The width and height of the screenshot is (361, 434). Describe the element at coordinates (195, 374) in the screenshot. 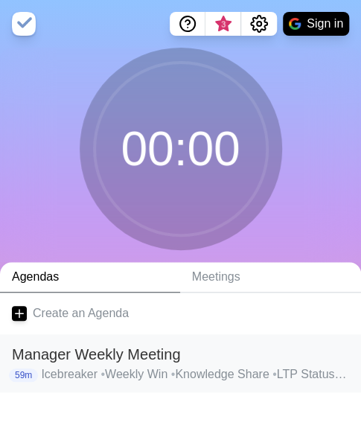

I see `p: Icebreaker Weekly Win Knowledge Share LTP Status IDS Conclude` at that location.